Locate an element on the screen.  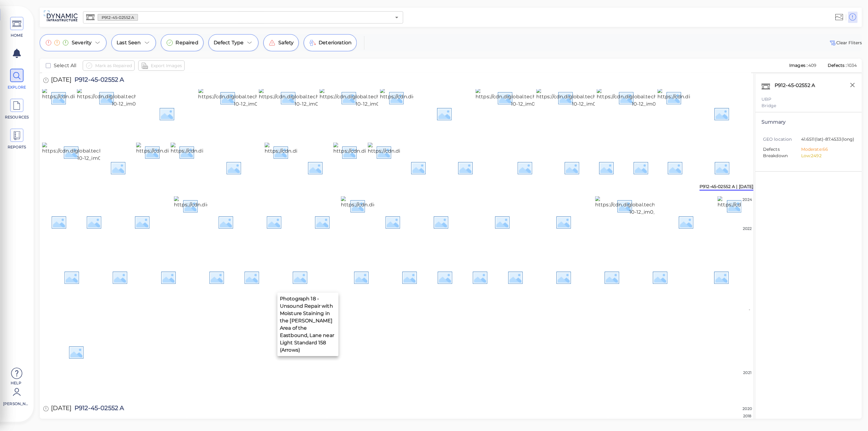
img: https://cdn.diglobal.tech/width210/384%2F1639560007070_2021-10-12_im0_p036_i623.png?asgd=384 is located at coordinates (250, 121).